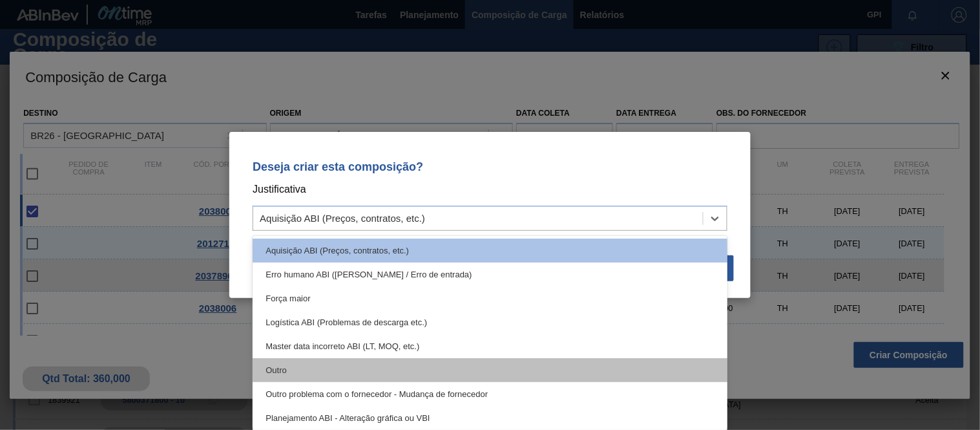  I want to click on div: Outro, so click(490, 370).